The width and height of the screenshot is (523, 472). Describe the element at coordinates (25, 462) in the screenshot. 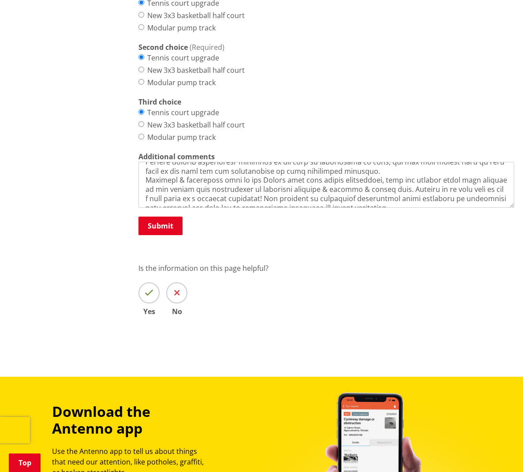

I see `a: Top` at that location.